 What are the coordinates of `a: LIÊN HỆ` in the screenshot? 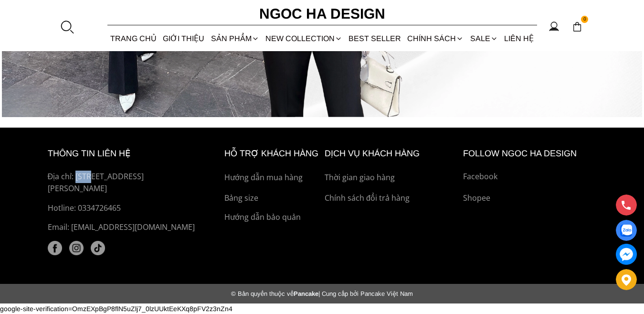 It's located at (519, 38).